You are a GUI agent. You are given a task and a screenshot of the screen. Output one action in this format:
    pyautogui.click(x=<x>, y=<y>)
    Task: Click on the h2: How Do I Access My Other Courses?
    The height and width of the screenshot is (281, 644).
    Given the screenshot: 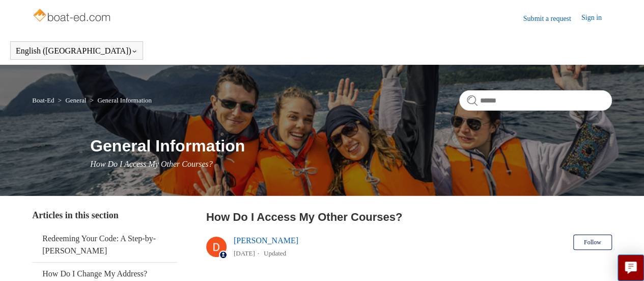 What is the action you would take?
    pyautogui.click(x=409, y=217)
    